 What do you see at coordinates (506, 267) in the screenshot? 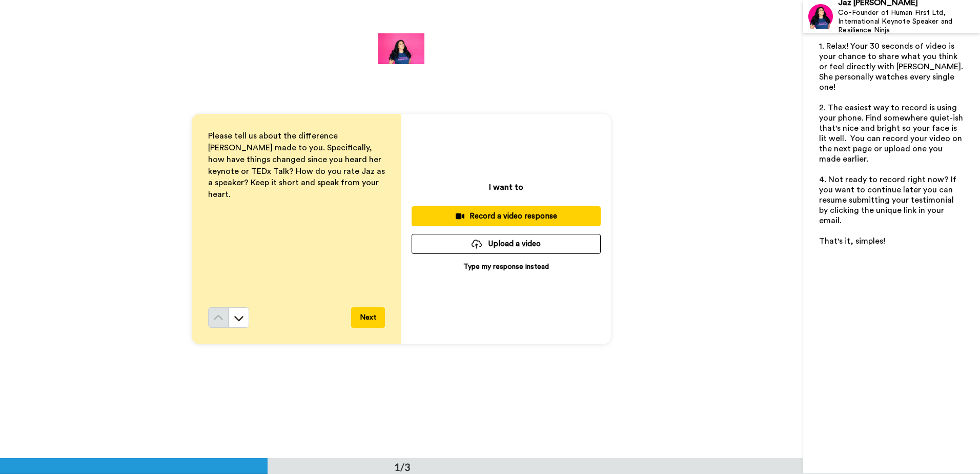
I see `p: Type my response instead` at bounding box center [506, 267].